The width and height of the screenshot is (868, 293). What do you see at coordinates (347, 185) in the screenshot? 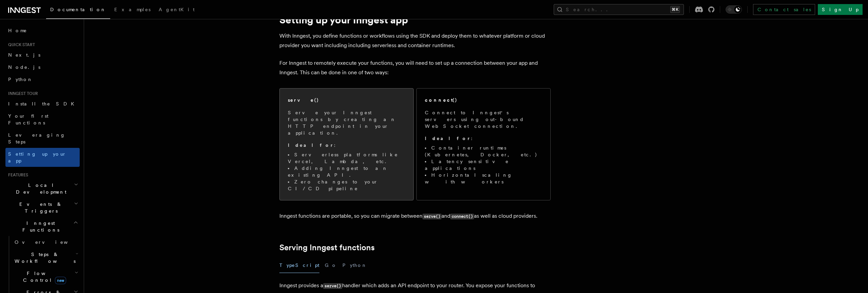
I see `li: Zero changes to your CI/CD pipeline` at bounding box center [347, 185].